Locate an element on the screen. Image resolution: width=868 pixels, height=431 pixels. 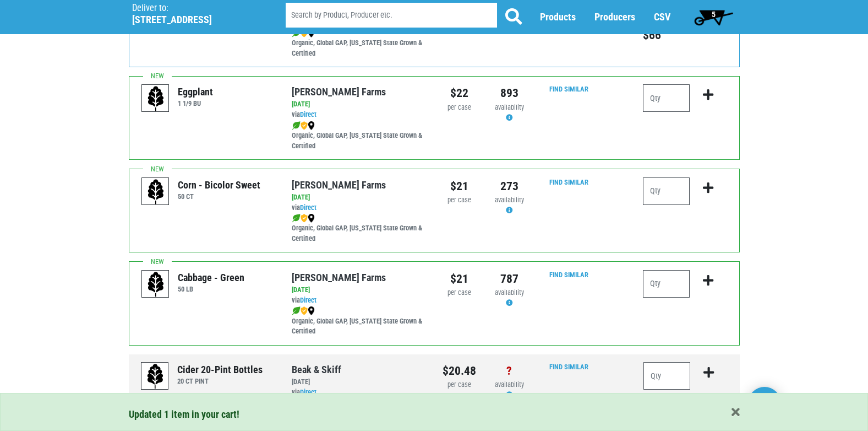
span: Producers is located at coordinates (615, 17).